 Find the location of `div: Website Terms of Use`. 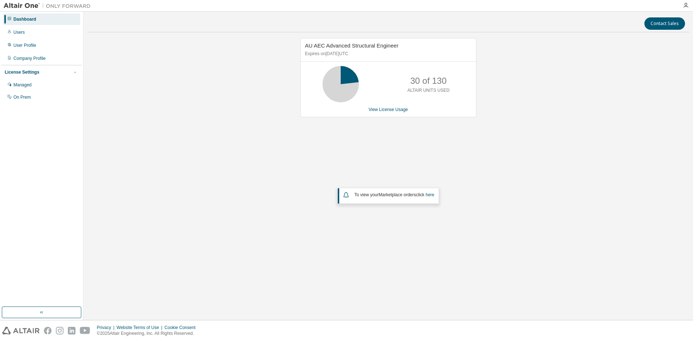

div: Website Terms of Use is located at coordinates (140, 327).